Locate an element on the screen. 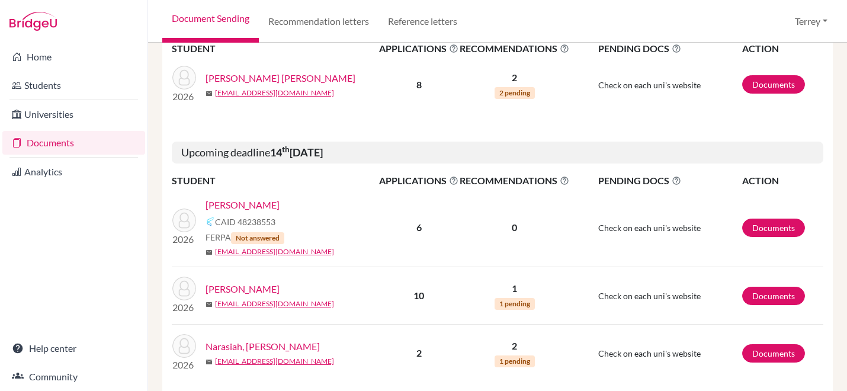 The image size is (847, 391). a: Universities is located at coordinates (73, 114).